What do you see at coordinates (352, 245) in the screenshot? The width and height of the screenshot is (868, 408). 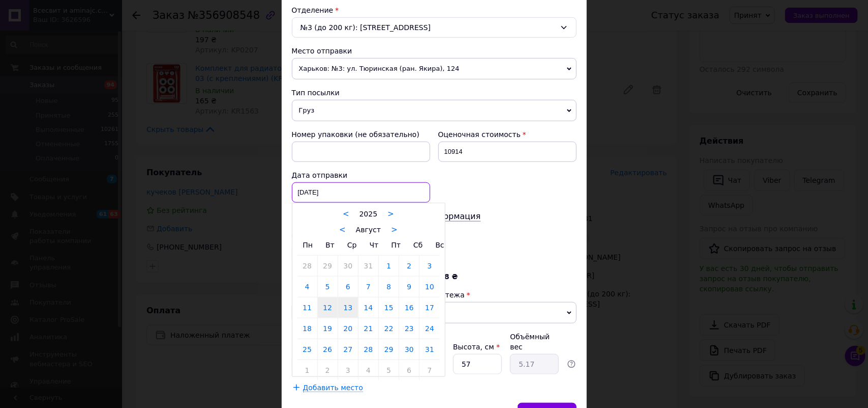 I see `span: Ср` at bounding box center [352, 245].